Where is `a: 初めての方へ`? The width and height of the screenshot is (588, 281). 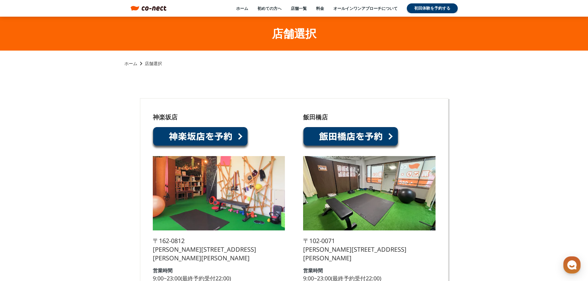
a: 初めての方へ is located at coordinates (269, 8).